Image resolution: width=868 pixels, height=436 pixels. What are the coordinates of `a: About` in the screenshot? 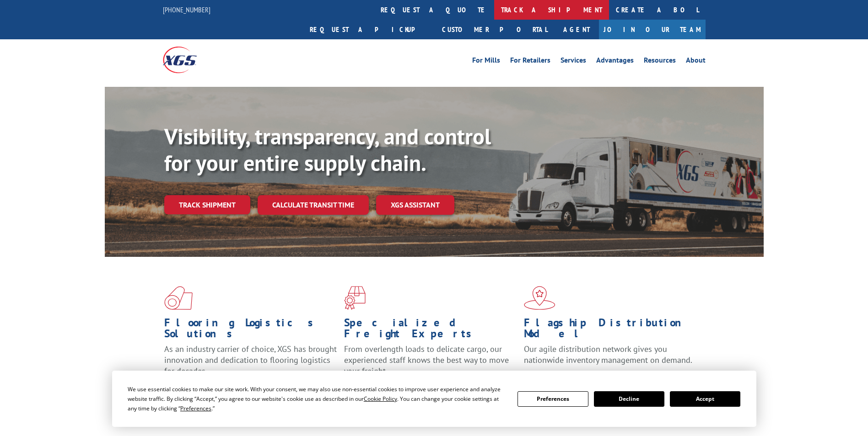 It's located at (696, 62).